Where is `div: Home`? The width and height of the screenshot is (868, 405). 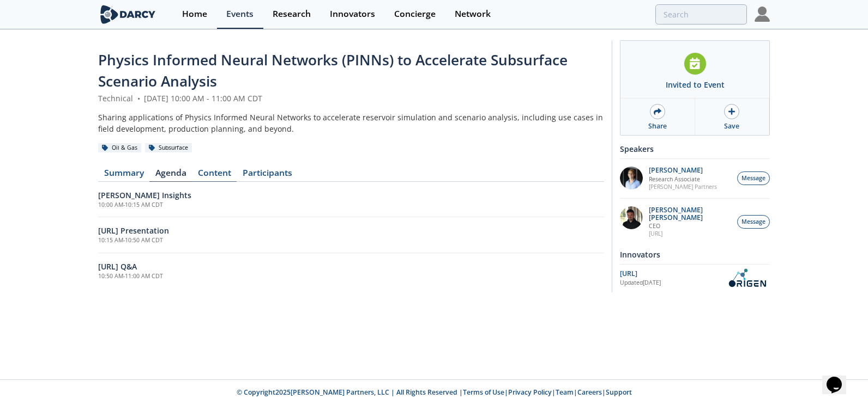
div: Home is located at coordinates (195, 14).